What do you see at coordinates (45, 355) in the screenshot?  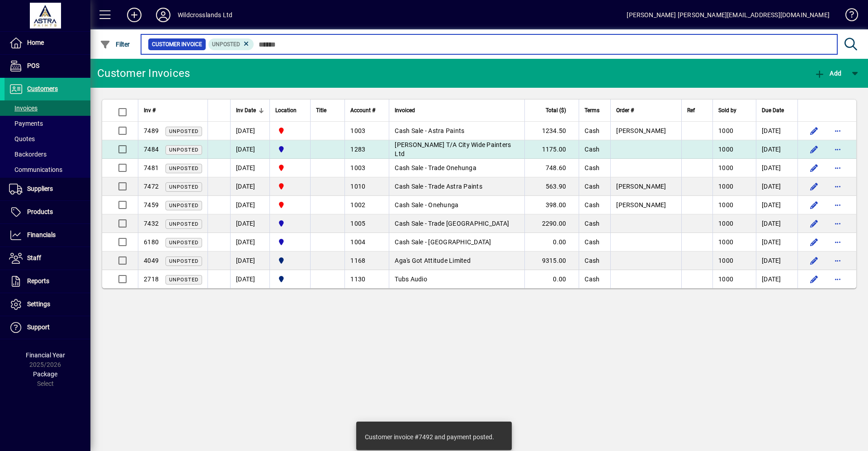 I see `span: Financial Year` at bounding box center [45, 355].